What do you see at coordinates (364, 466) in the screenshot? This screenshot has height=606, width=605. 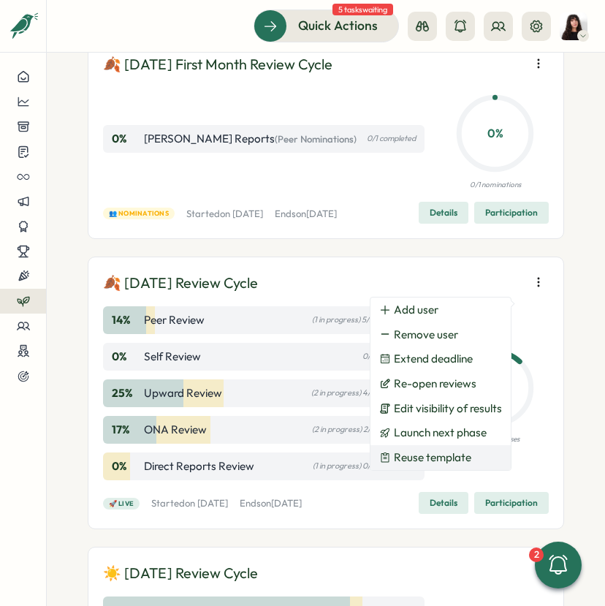 I see `p: (1 in progress) 0/12 completed` at bounding box center [364, 466].